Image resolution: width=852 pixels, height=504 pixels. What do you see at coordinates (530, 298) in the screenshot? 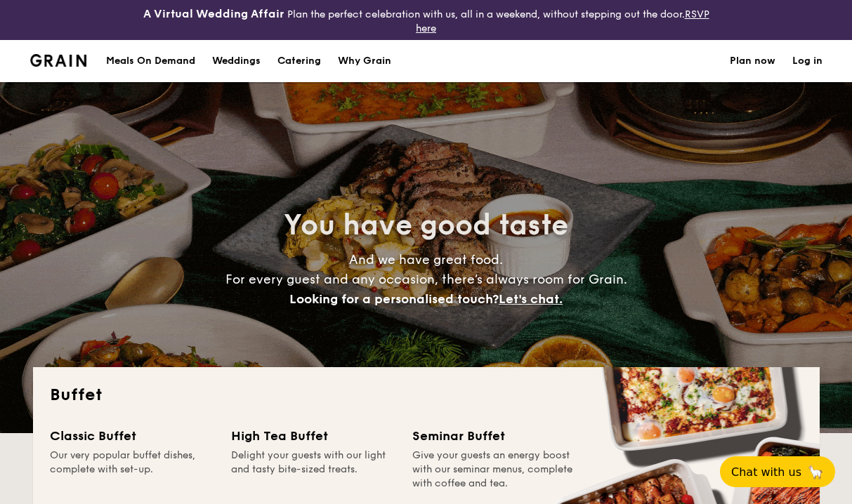
I see `span: Let's chat.` at bounding box center [530, 298].